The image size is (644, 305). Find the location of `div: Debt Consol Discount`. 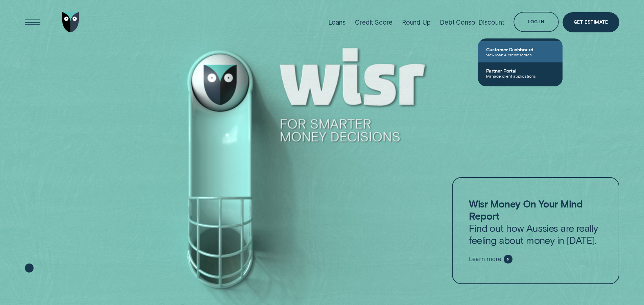

div: Debt Consol Discount is located at coordinates (471, 22).